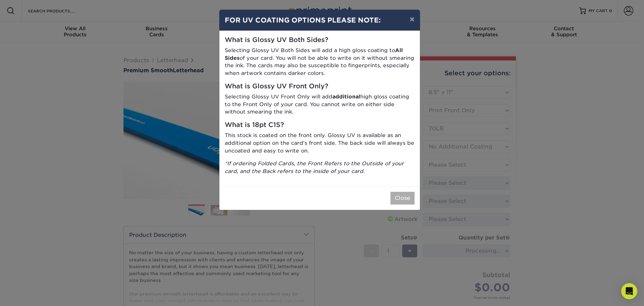 The image size is (644, 306). Describe the element at coordinates (320, 61) in the screenshot. I see `p: Selecting Glossy UV Both Sides will add a high gloss coating to of your card. You will not be abl...` at that location.